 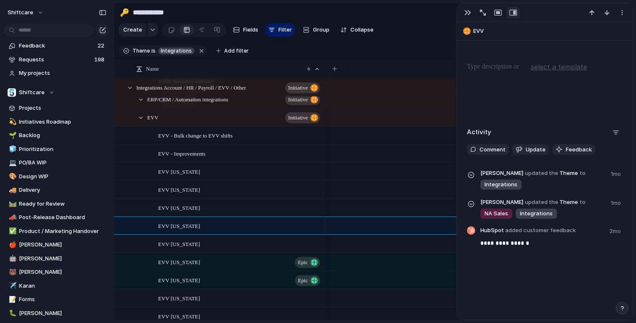 What do you see at coordinates (616, 232) in the screenshot?
I see `span: 2mo` at bounding box center [616, 232].